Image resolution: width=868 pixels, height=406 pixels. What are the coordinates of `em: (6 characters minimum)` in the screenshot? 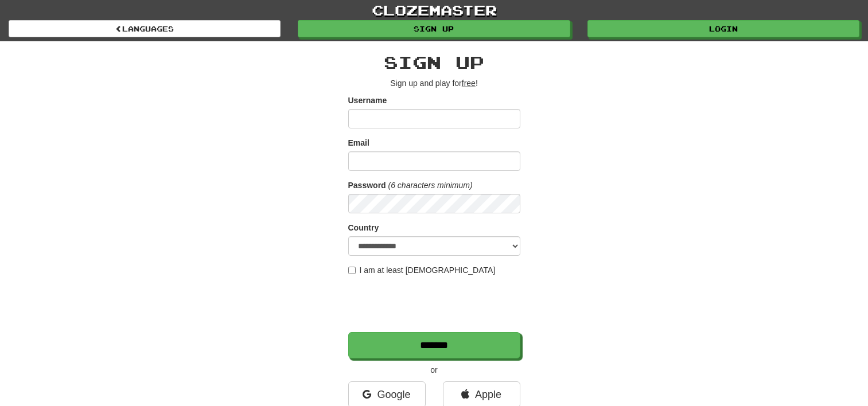 It's located at (430, 185).